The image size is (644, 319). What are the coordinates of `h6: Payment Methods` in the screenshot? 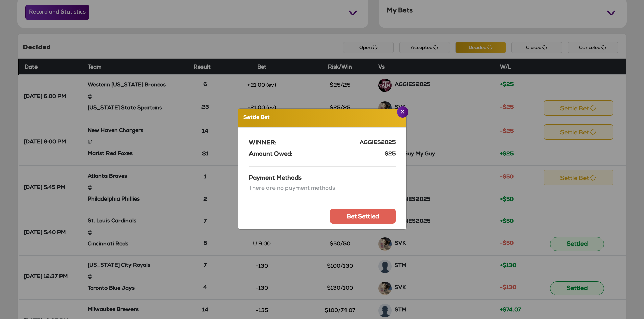 It's located at (323, 179).